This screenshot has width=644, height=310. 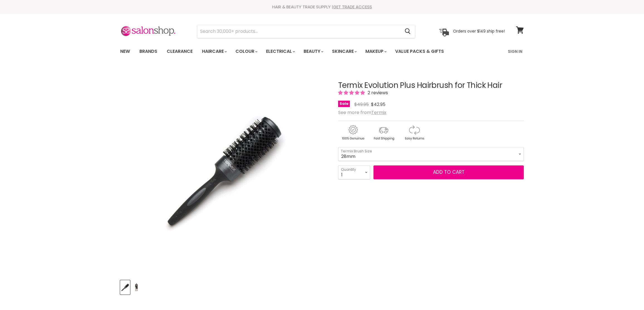 What do you see at coordinates (408, 32) in the screenshot?
I see `button: Search` at bounding box center [408, 32].